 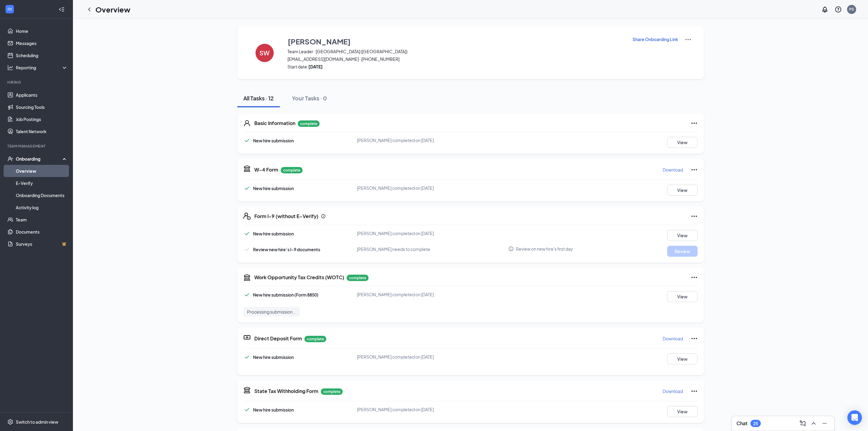 What do you see at coordinates (258, 98) in the screenshot?
I see `div: All Tasks · 12` at bounding box center [258, 98].